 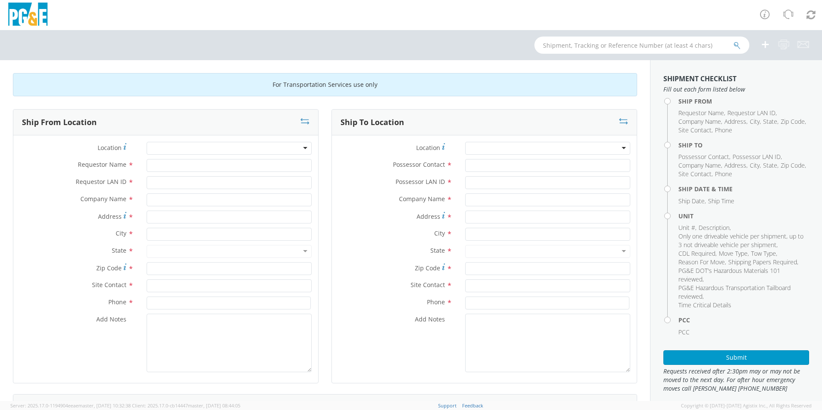 I want to click on span: CDL Required, so click(x=697, y=253).